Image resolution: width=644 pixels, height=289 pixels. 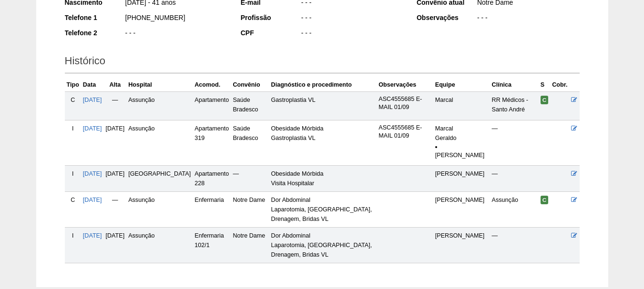 What do you see at coordinates (212, 143) in the screenshot?
I see `td: Apartamento 319` at bounding box center [212, 143].